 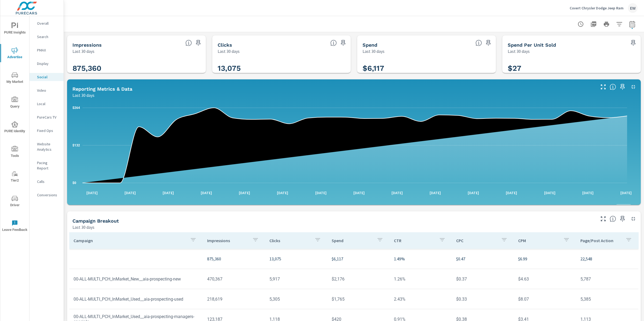 I want to click on h5: Reporting Metrics & Data, so click(x=102, y=89).